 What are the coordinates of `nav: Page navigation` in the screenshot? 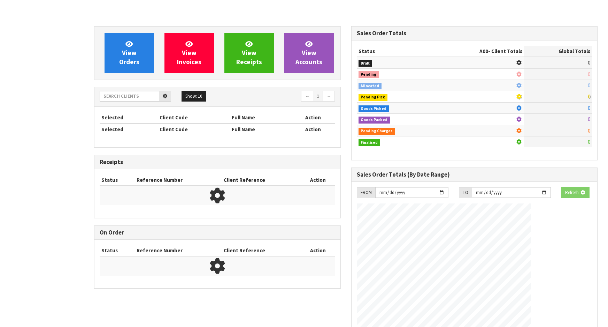 It's located at (279, 97).